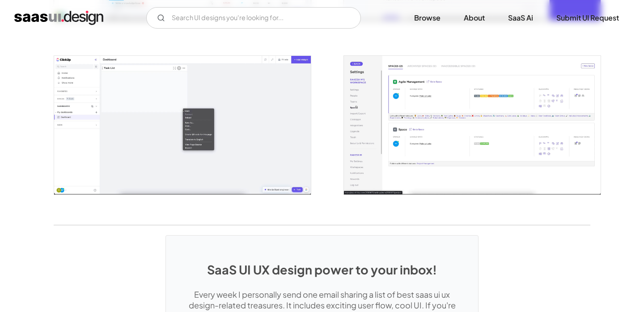 This screenshot has height=312, width=644. Describe the element at coordinates (254, 18) in the screenshot. I see `form: Email Form` at that location.